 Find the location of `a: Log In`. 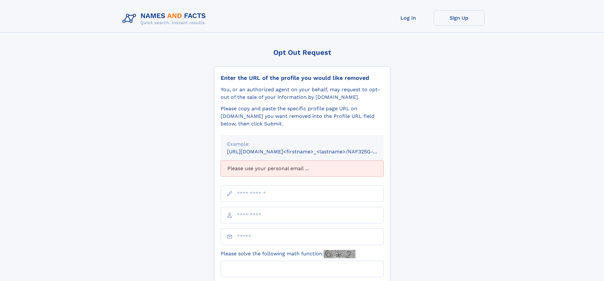

a: Log In is located at coordinates (408, 18).